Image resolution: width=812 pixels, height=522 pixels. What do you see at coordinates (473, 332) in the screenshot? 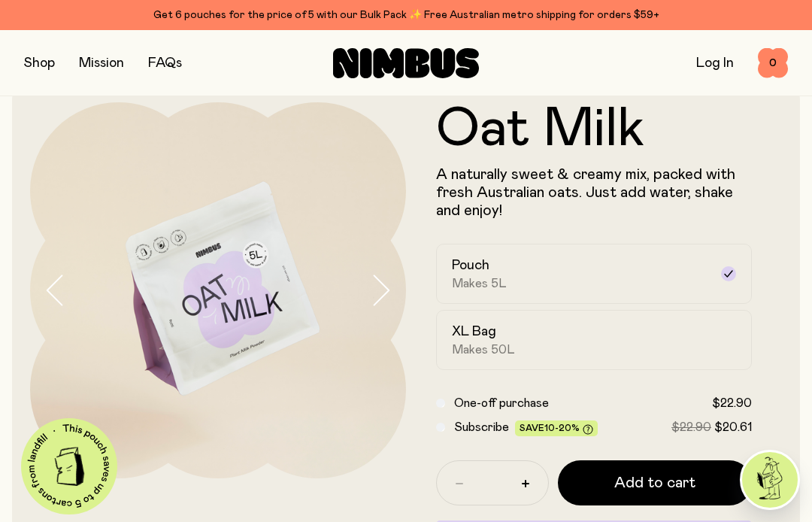
I see `h2: XL Bag` at bounding box center [473, 332].